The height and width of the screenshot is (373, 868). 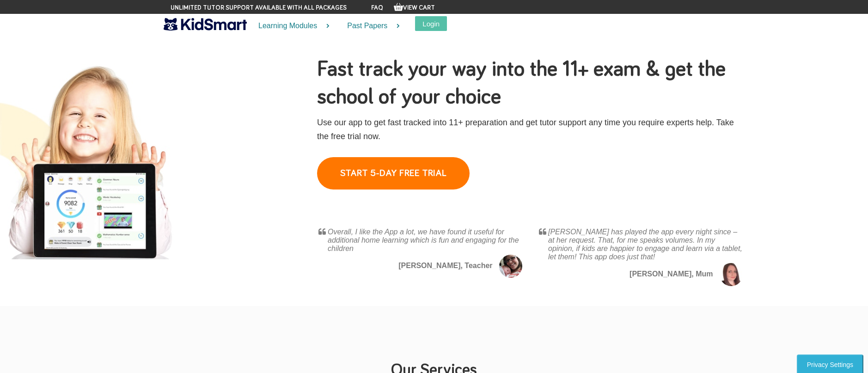 I want to click on p: Use our app to get fast tracked into 11+ preparation and get tutor support any time you require e..., so click(x=531, y=129).